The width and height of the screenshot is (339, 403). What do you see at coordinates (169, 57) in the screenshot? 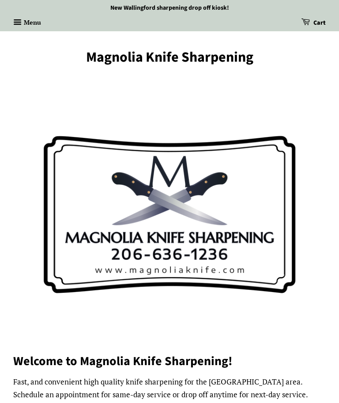
I see `a: Magnolia Knife Sharpening` at bounding box center [169, 57].